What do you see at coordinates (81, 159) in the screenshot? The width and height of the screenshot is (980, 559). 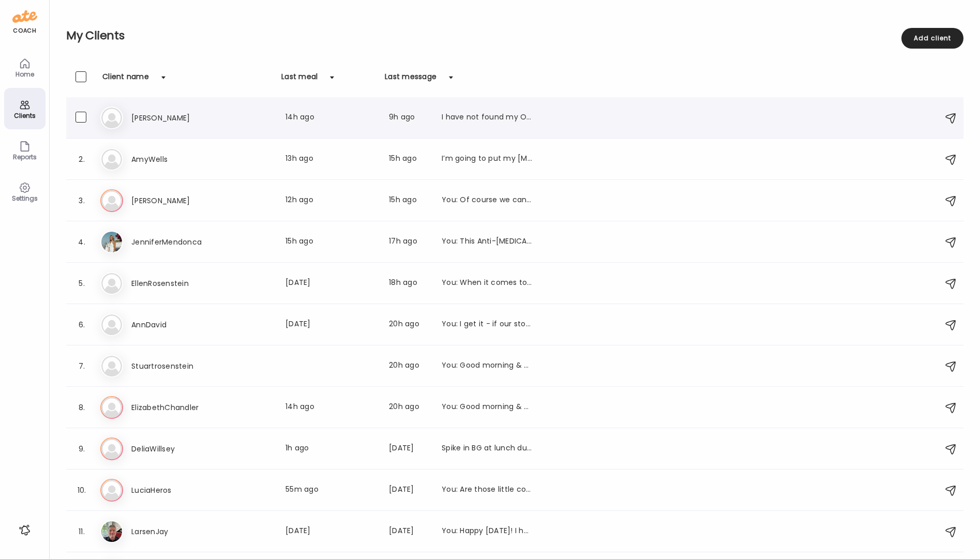 I see `div: 2.` at bounding box center [81, 159].